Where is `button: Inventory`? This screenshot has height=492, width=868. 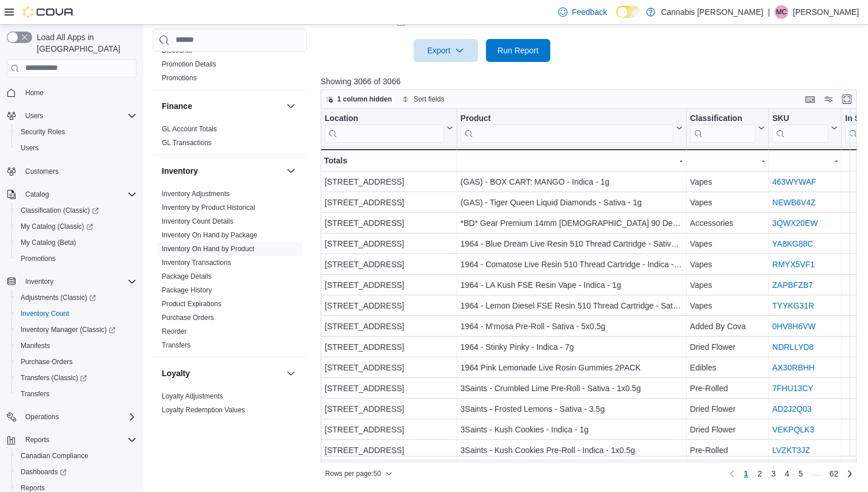
button: Inventory is located at coordinates (221, 171).